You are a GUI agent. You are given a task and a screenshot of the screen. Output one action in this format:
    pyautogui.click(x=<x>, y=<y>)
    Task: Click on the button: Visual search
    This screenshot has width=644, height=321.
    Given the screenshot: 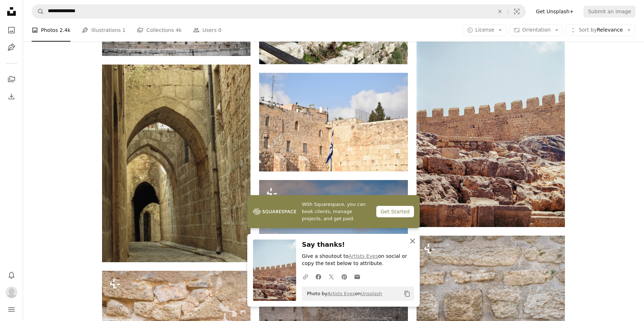 What is the action you would take?
    pyautogui.click(x=517, y=12)
    